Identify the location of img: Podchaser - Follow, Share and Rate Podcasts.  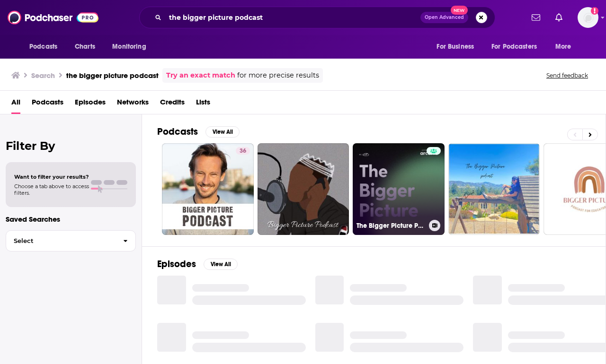
(53, 18).